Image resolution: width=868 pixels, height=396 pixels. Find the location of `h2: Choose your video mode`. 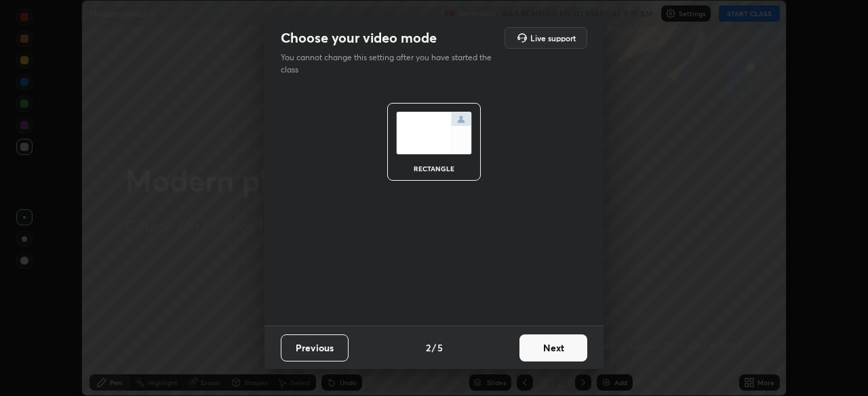

h2: Choose your video mode is located at coordinates (359, 38).